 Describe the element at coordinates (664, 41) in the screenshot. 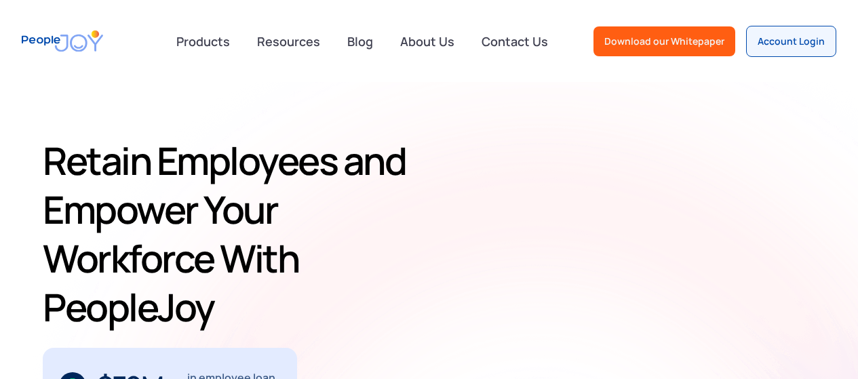

I see `a: Download our Whitepaper` at that location.